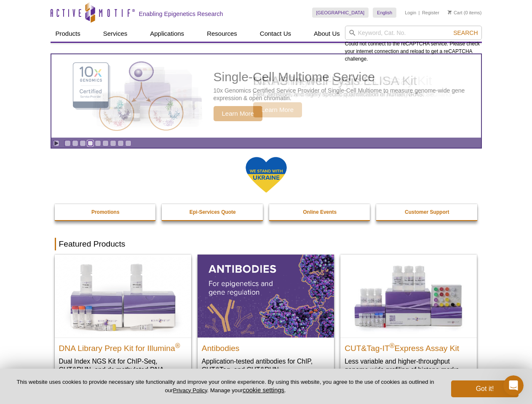 The image size is (532, 404). I want to click on span: Search, so click(465, 33).